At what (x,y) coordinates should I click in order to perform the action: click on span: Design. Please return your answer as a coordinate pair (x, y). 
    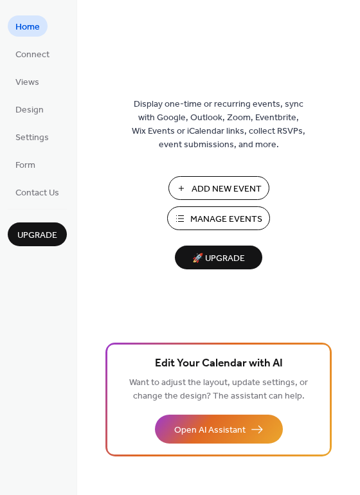
    Looking at the image, I should click on (30, 110).